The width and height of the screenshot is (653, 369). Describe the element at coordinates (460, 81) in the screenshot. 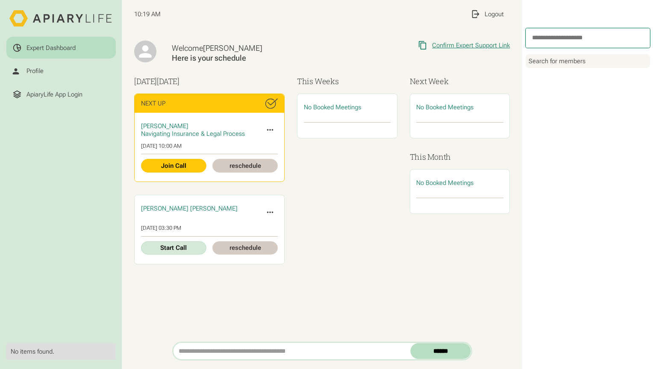

I see `h3: Next Week` at that location.